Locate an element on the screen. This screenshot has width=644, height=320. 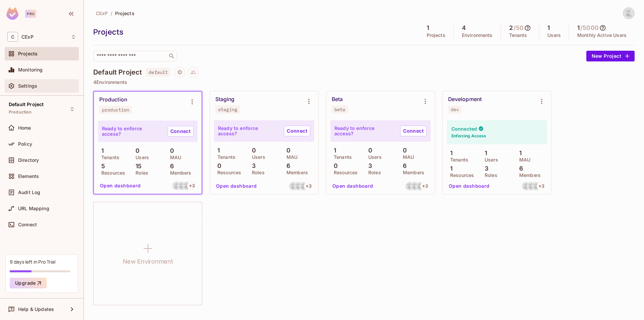
div: Pro is located at coordinates (31, 14).